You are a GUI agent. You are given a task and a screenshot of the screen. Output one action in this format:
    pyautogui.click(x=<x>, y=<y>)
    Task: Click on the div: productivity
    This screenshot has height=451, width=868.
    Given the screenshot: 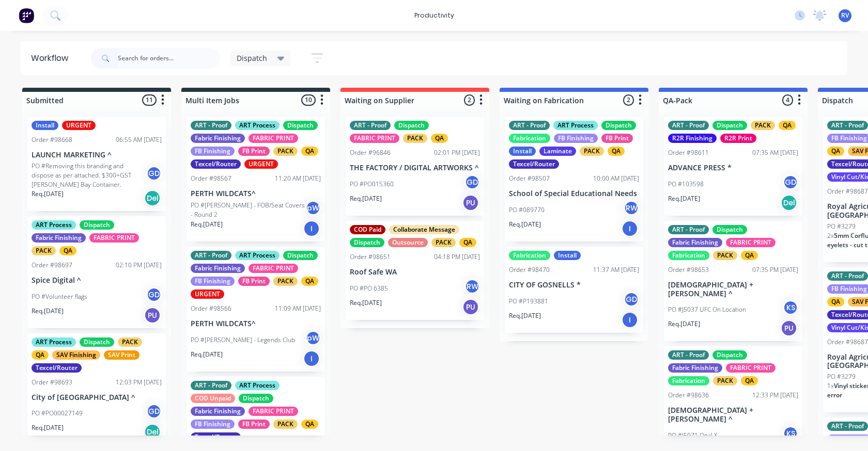 What is the action you would take?
    pyautogui.click(x=434, y=16)
    